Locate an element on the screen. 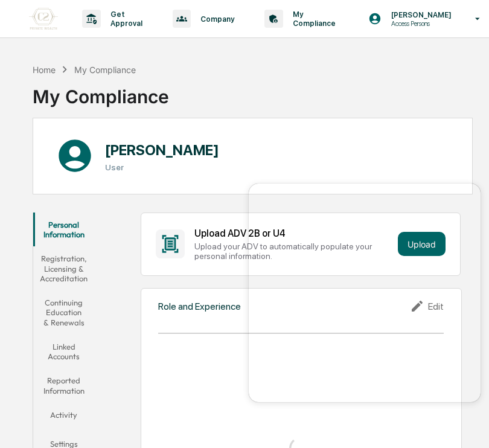 This screenshot has height=448, width=489. button: Activity is located at coordinates (64, 417).